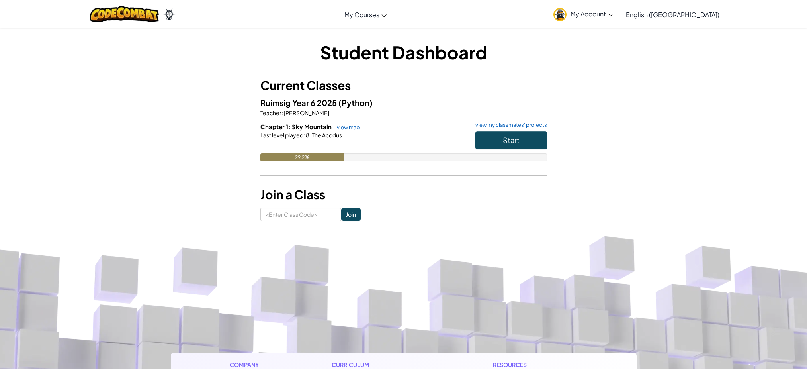 This screenshot has height=369, width=807. What do you see at coordinates (591, 14) in the screenshot?
I see `span: My Account` at bounding box center [591, 14].